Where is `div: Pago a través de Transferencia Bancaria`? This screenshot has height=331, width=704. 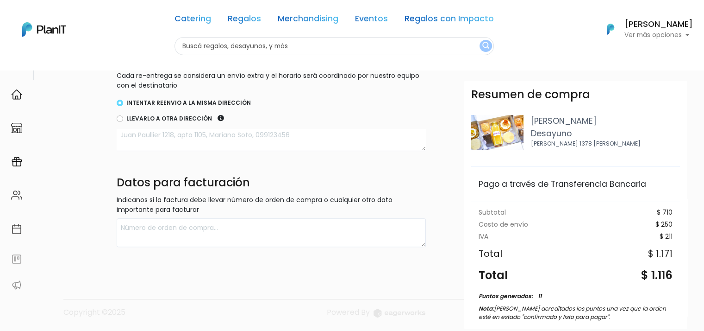
div: Pago a través de Transferencia Bancaria is located at coordinates (576, 184).